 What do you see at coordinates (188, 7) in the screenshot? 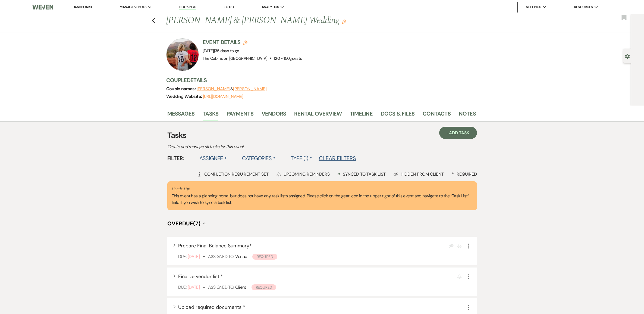
I see `a: Bookings` at bounding box center [188, 7].